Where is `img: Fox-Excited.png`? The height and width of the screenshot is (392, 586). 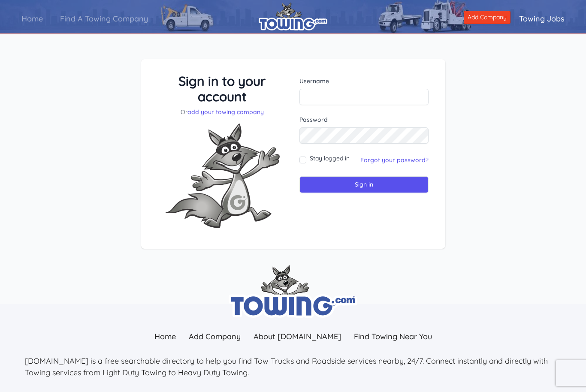
img: Fox-Excited.png is located at coordinates (222, 175).